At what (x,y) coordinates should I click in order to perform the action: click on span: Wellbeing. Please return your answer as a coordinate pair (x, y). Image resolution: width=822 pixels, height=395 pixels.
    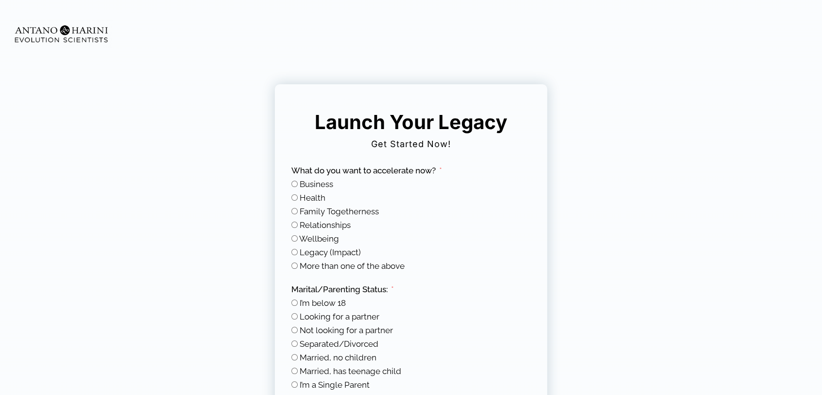
    Looking at the image, I should click on (319, 238).